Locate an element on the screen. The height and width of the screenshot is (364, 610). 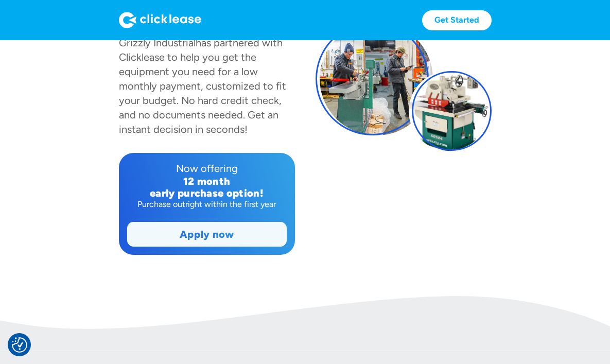
div: has partnered with Clicklease to help you get the equipment you need for a low monthly payment, c... is located at coordinates (203, 86).